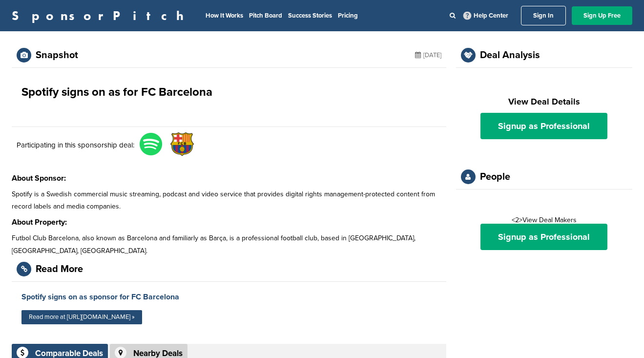 The height and width of the screenshot is (358, 644). Describe the element at coordinates (116, 92) in the screenshot. I see `h1: Spotify signs on as for FC Barcelona` at that location.